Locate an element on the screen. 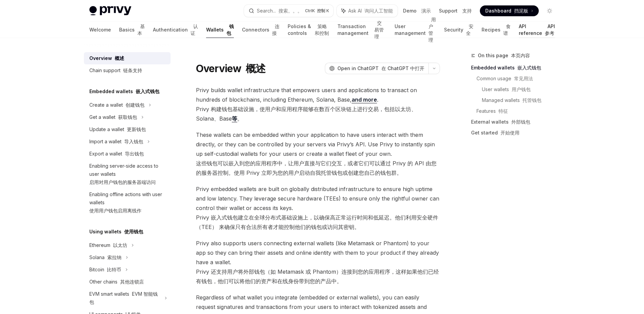 The image size is (644, 314). font: 控制 K is located at coordinates (323, 10).